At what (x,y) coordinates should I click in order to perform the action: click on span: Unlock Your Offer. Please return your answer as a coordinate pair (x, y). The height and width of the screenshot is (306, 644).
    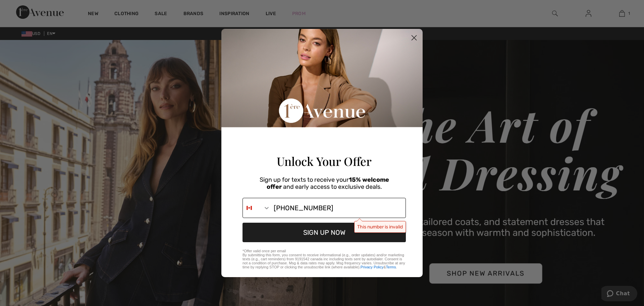
    Looking at the image, I should click on (324, 160).